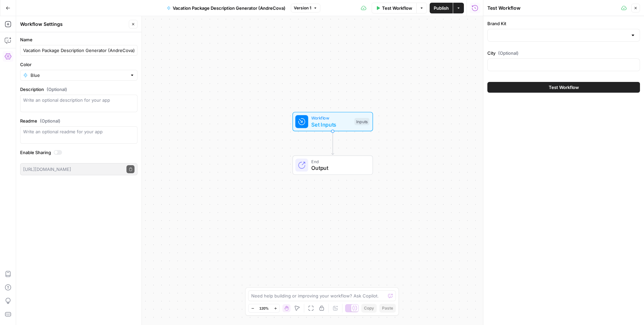  Describe the element at coordinates (387, 308) in the screenshot. I see `button: Paste` at that location.